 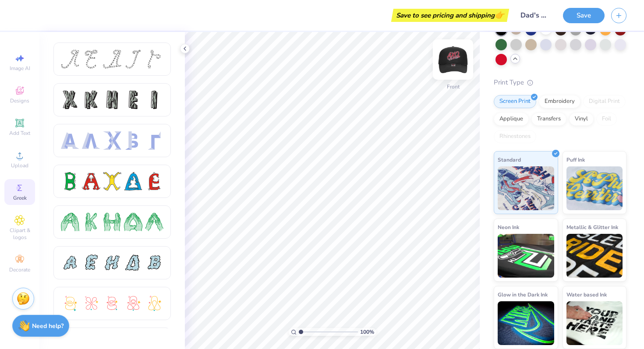 What do you see at coordinates (560, 83) in the screenshot?
I see `div: Print Type` at bounding box center [560, 83].